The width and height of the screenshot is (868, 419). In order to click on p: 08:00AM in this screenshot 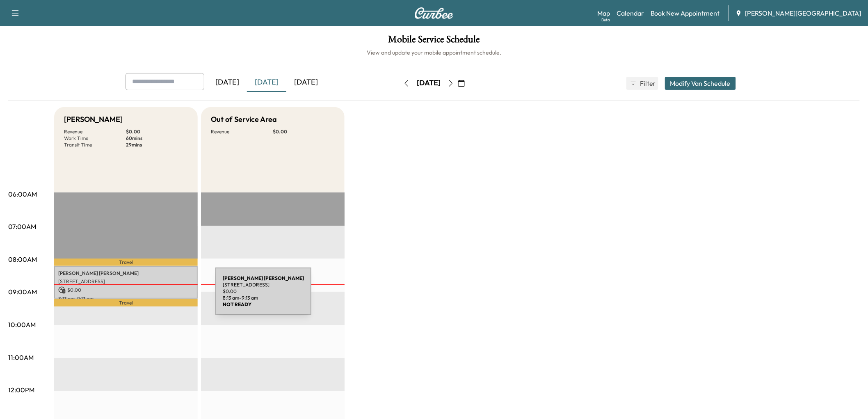, I will do `click(22, 259)`.